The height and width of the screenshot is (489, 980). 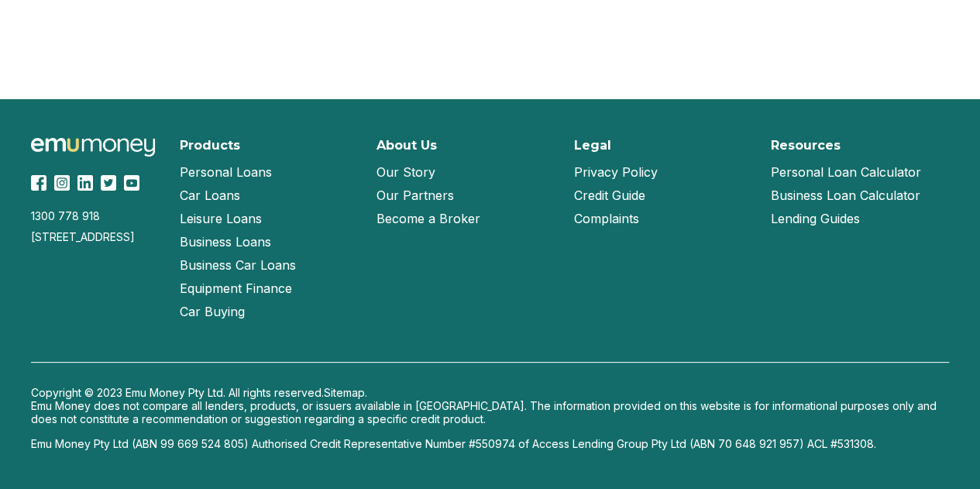 What do you see at coordinates (846, 172) in the screenshot?
I see `a: Personal Loan Calculator` at bounding box center [846, 172].